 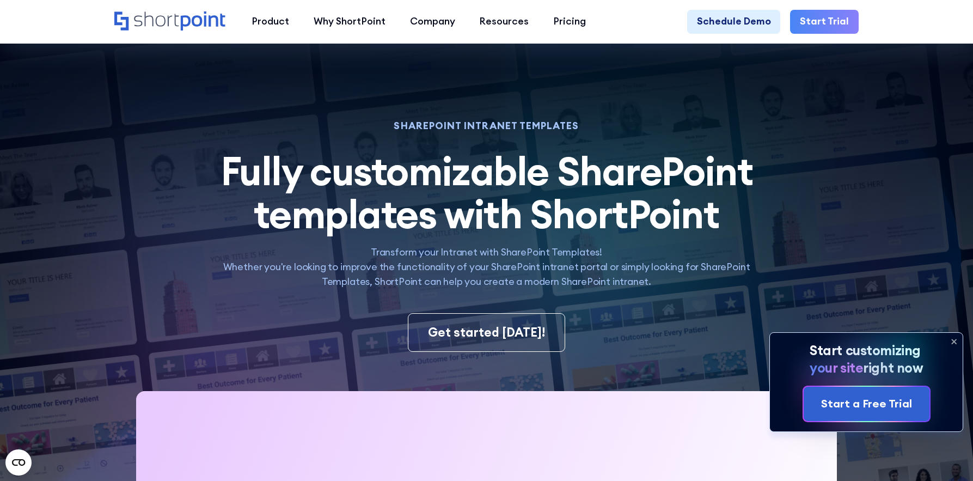 I want to click on span: Fully customizable SharePoint templates with ShortPoint, so click(x=487, y=192).